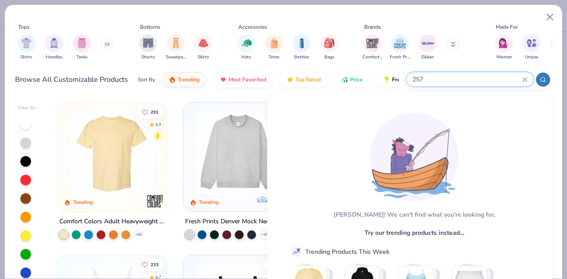 The image size is (567, 279). What do you see at coordinates (373, 27) in the screenshot?
I see `div: Brands` at bounding box center [373, 27].